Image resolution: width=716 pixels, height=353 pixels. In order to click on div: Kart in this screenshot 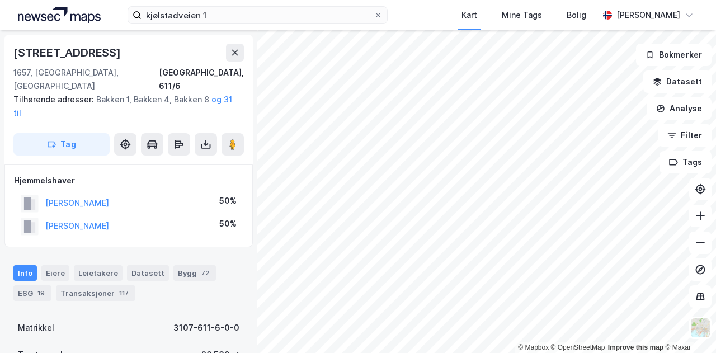, I will do `click(469, 15)`.